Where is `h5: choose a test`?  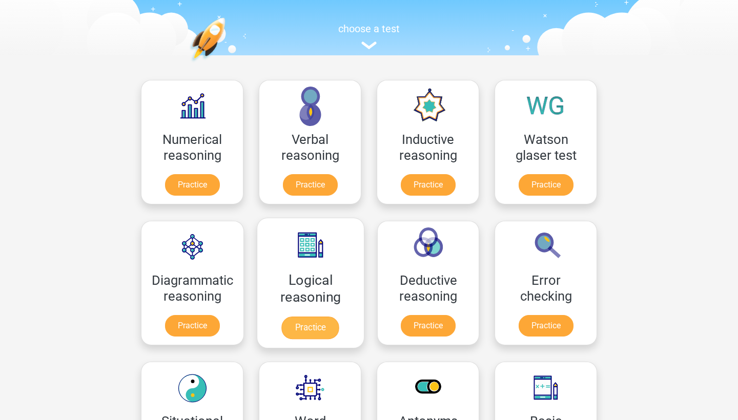
h5: choose a test is located at coordinates (369, 29).